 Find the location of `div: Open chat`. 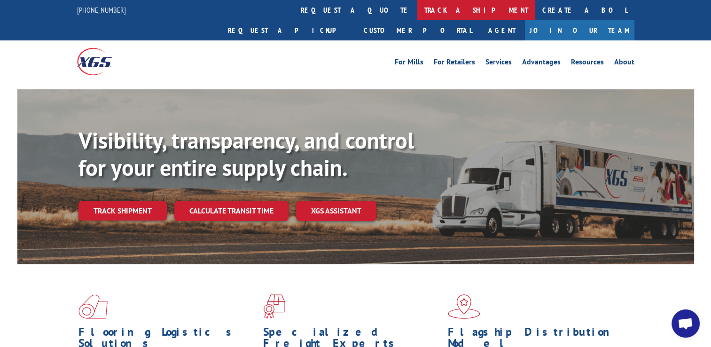

div: Open chat is located at coordinates (685, 323).